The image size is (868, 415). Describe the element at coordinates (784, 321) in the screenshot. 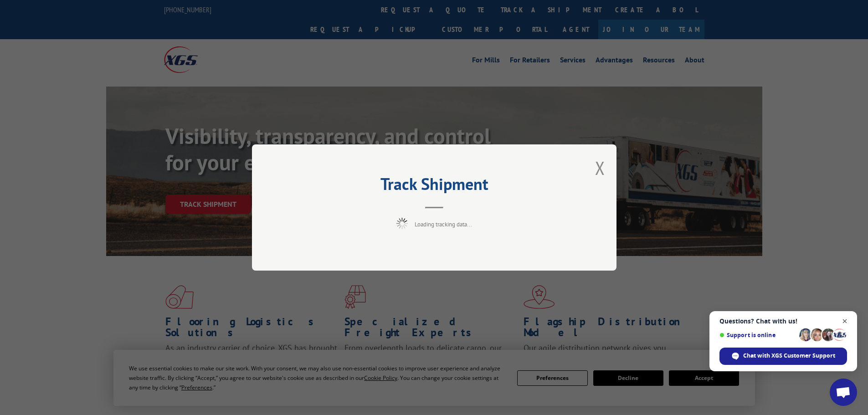

I see `span: Questions? Chat with us!` at that location.